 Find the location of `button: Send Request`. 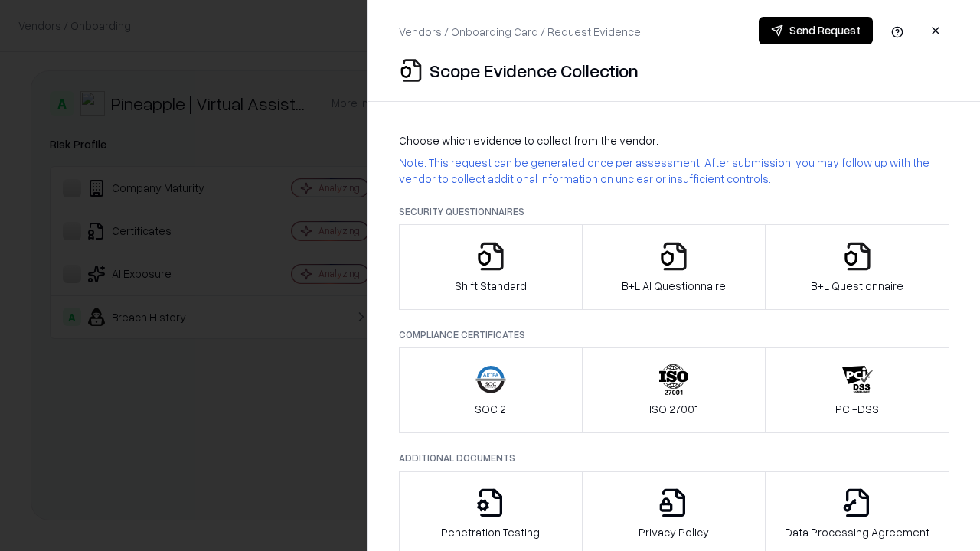

button: Send Request is located at coordinates (815, 30).